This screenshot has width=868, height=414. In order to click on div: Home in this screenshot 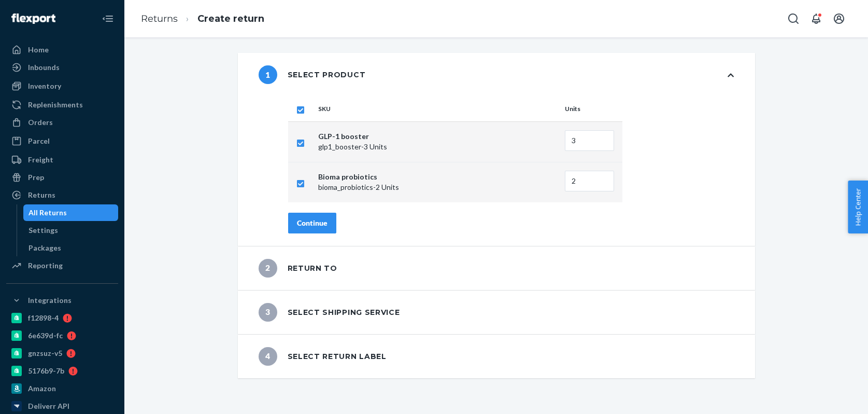, I will do `click(38, 50)`.